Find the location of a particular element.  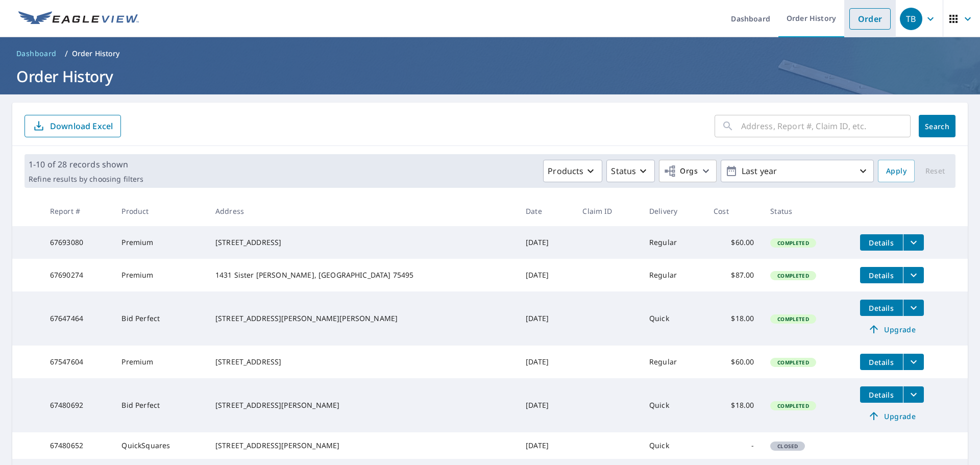

a: Order is located at coordinates (869, 18).